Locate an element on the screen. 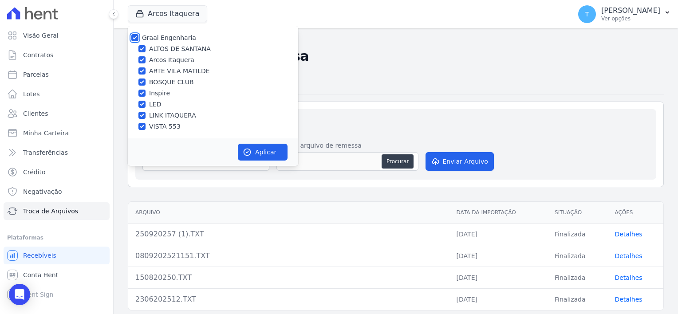 This screenshot has width=678, height=314. a: Visão Geral is located at coordinates (56, 35).